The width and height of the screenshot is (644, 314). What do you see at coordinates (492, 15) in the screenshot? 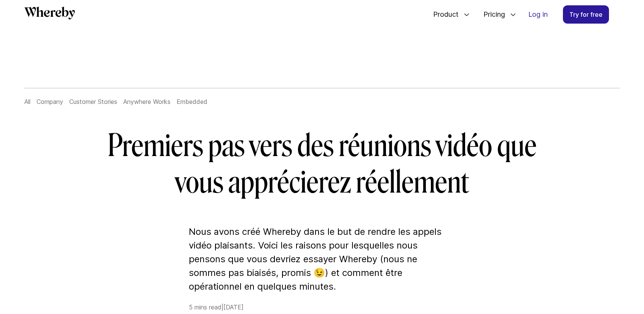
I see `span: Pricing` at bounding box center [492, 15].